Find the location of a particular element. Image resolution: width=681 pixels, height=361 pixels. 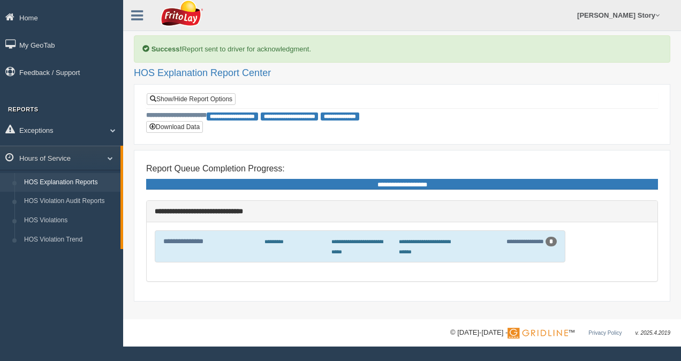

a: HOS Violation Audit Reports is located at coordinates (70, 201).